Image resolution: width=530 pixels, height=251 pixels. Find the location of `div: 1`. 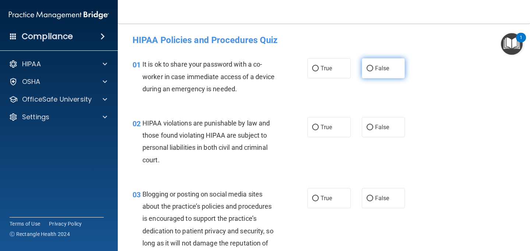

div: 1 is located at coordinates (521, 42).